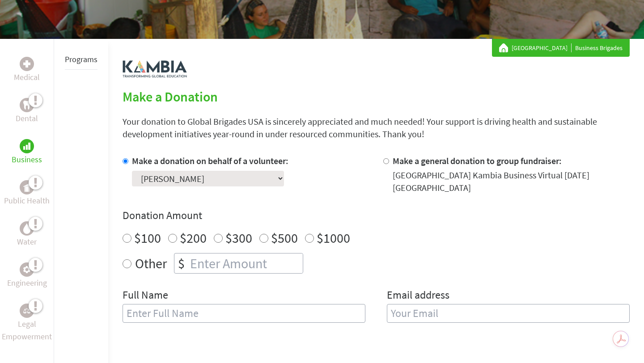  Describe the element at coordinates (147, 238) in the screenshot. I see `label: $100` at that location.